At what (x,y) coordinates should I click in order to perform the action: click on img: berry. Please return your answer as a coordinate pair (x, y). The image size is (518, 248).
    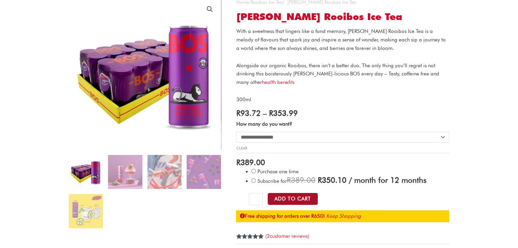
    Looking at the image, I should click on (125, 172).